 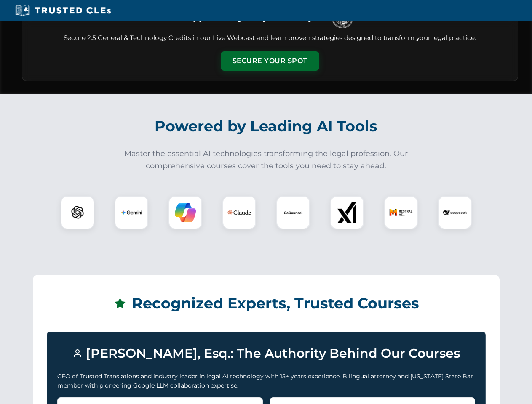 What do you see at coordinates (455, 212) in the screenshot?
I see `img: DeepSeek Logo` at bounding box center [455, 212].